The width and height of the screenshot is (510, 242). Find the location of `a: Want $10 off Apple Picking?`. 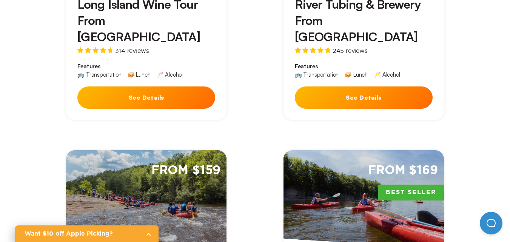

a: Want $10 off Apple Picking? is located at coordinates (87, 233).